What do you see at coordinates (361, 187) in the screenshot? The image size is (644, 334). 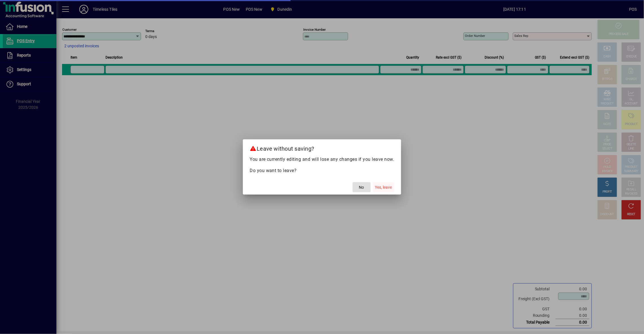 I see `span: No` at bounding box center [361, 187].